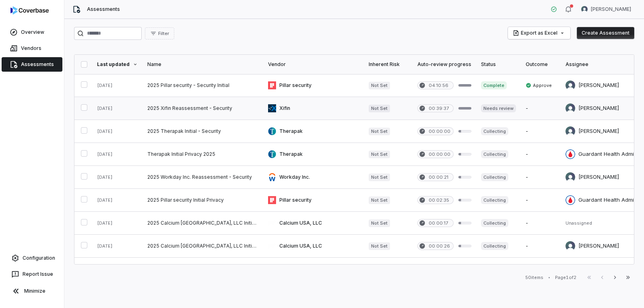 The image size is (644, 308). What do you see at coordinates (539, 33) in the screenshot?
I see `button: Export as Excel` at bounding box center [539, 33].